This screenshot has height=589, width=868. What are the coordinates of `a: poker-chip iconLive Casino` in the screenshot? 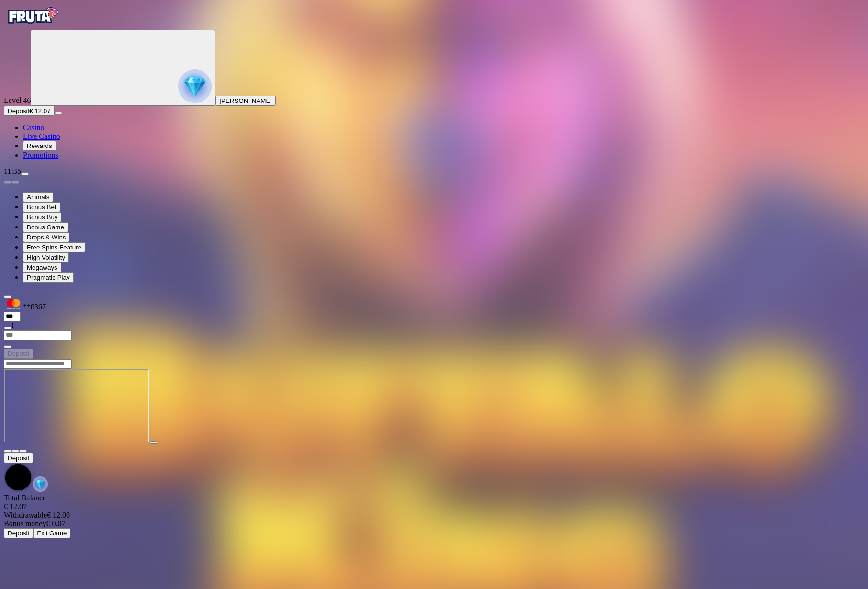 It's located at (41, 136).